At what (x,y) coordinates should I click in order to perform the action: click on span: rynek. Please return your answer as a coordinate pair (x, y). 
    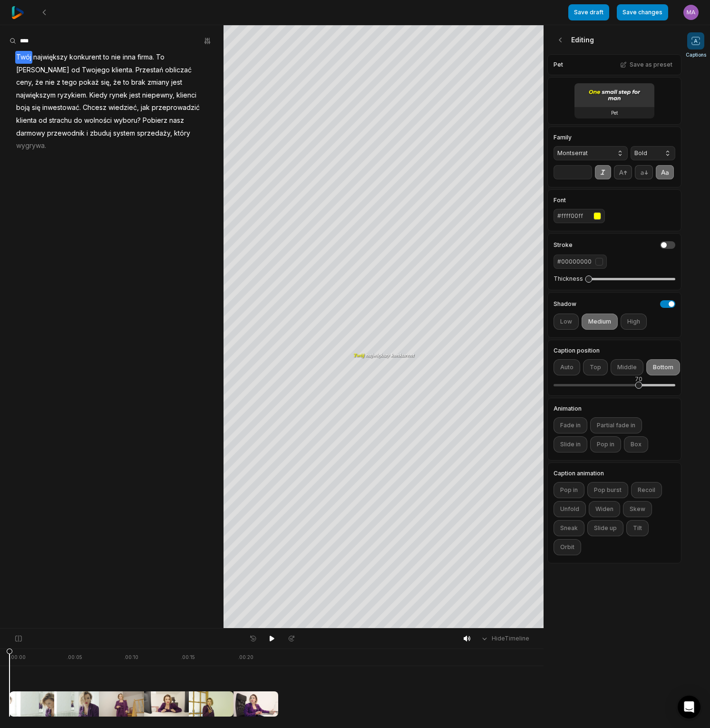
    Looking at the image, I should click on (118, 96).